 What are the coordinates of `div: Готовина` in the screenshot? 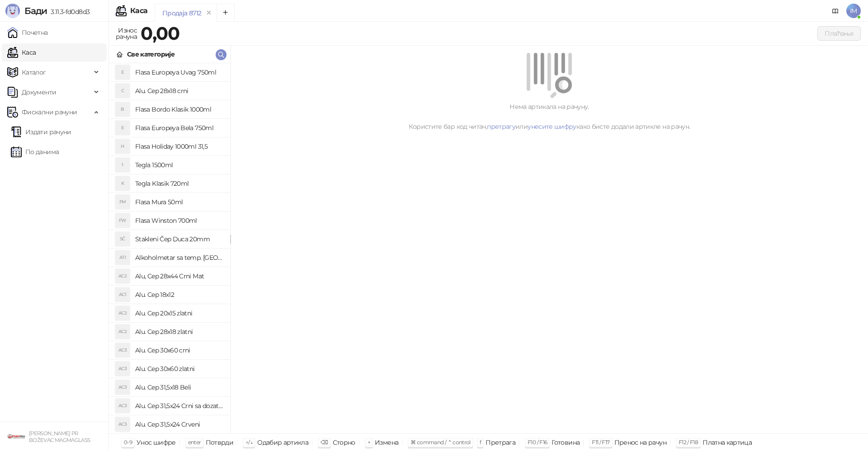 It's located at (565, 442).